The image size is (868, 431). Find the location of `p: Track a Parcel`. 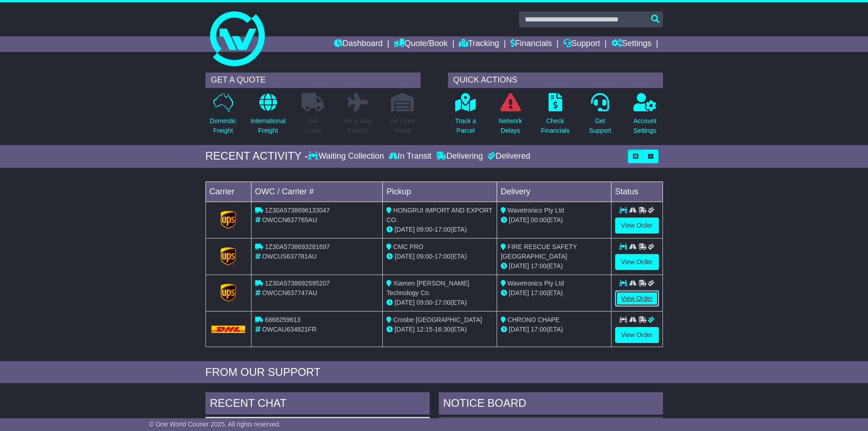

p: Track a Parcel is located at coordinates (466, 126).